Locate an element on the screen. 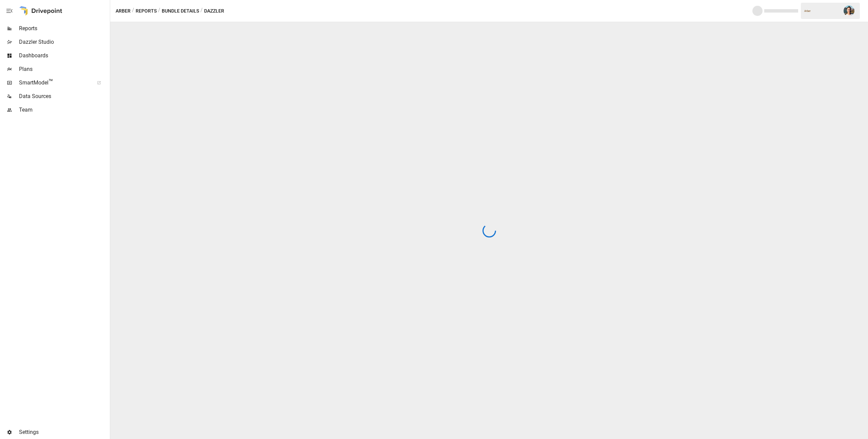 This screenshot has height=439, width=868. span: ™ is located at coordinates (51, 82).